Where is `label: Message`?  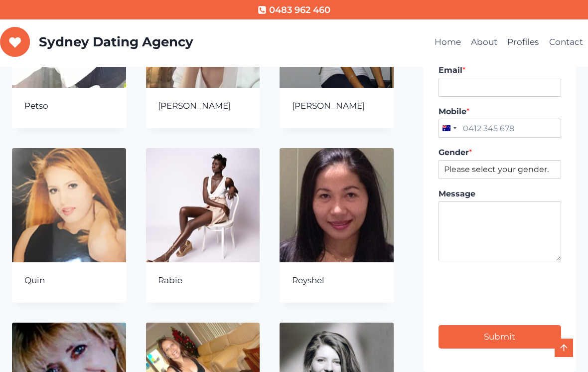
label: Message is located at coordinates (500, 194).